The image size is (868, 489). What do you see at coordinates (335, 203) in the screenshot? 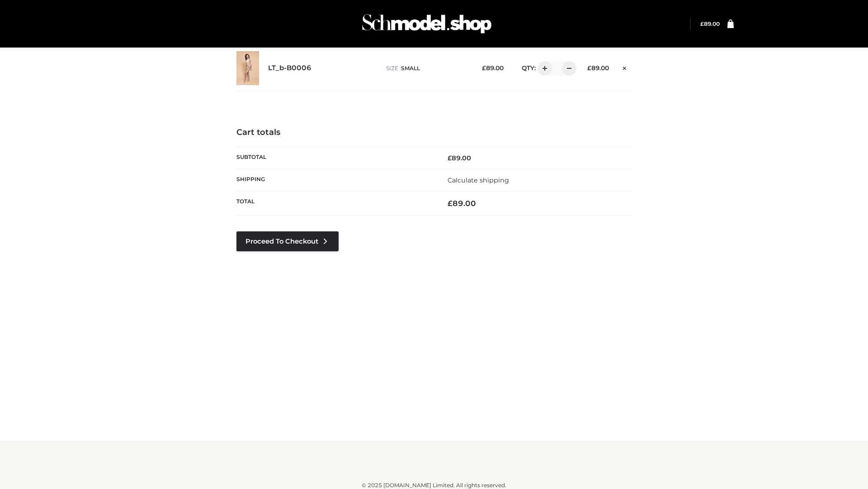
I see `th: Total` at bounding box center [335, 203].